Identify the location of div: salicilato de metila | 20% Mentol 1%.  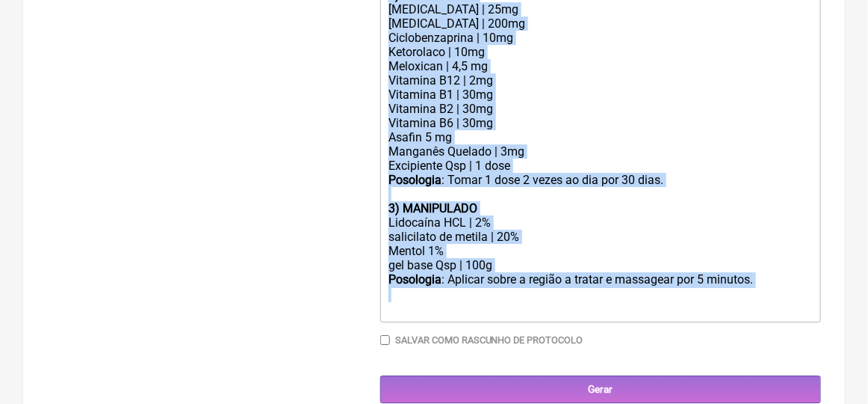
(601, 244).